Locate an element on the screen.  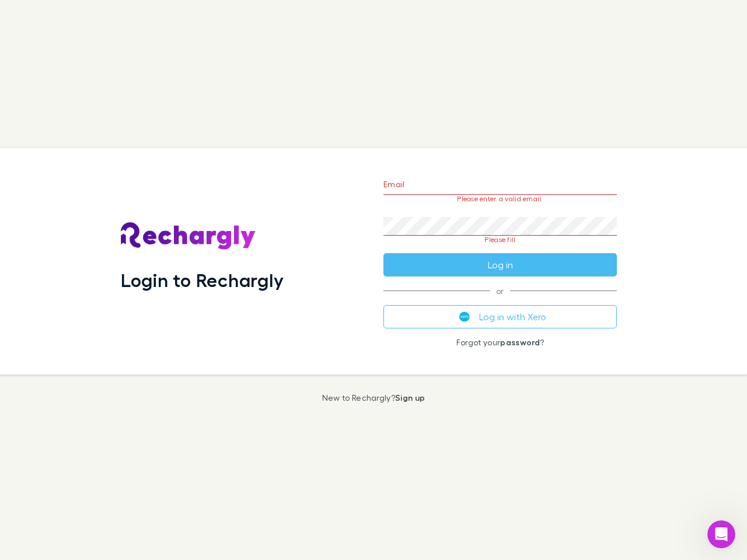
img: Rechargly's Logo is located at coordinates (189, 236).